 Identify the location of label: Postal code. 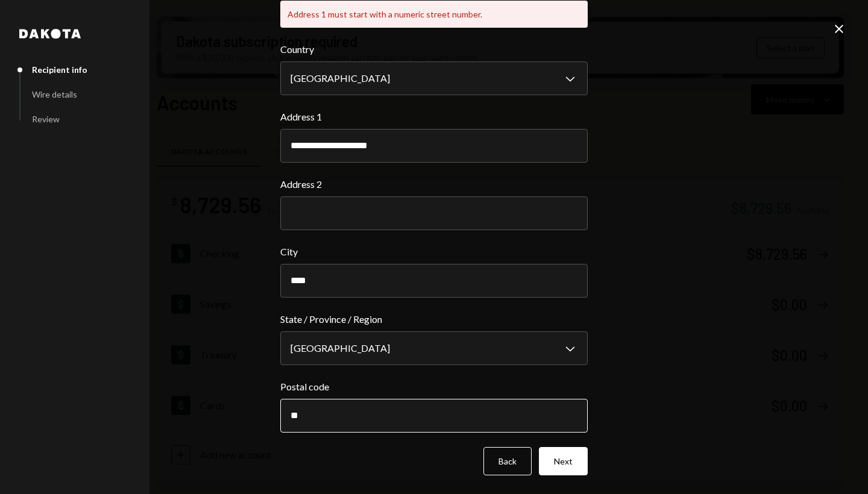
(434, 387).